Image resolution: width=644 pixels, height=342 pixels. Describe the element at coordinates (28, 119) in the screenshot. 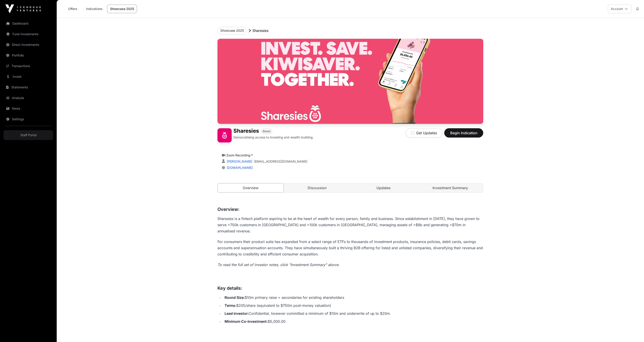

I see `a: Settings` at that location.